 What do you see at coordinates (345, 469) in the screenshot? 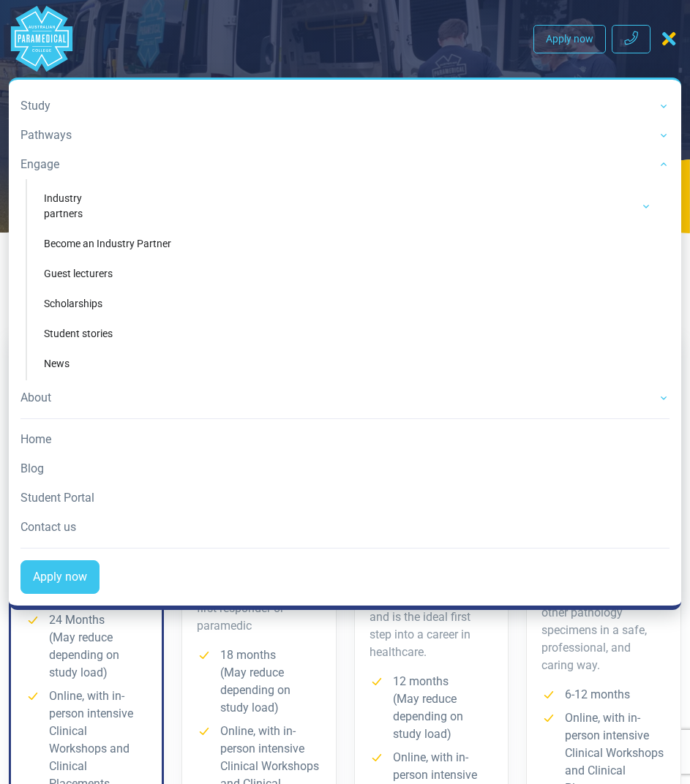
I see `a: Blog` at bounding box center [345, 469].